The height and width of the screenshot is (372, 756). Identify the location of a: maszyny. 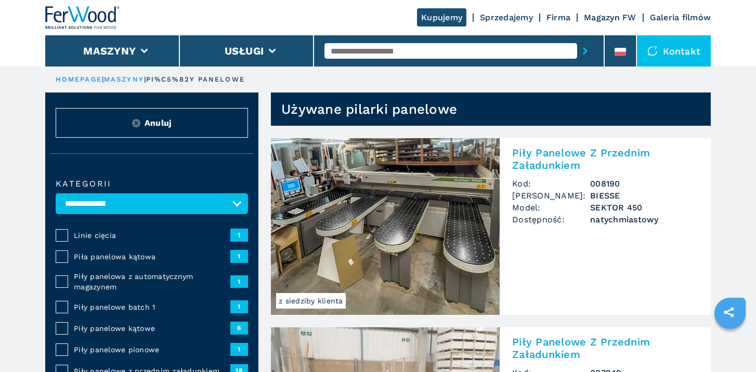
(124, 79).